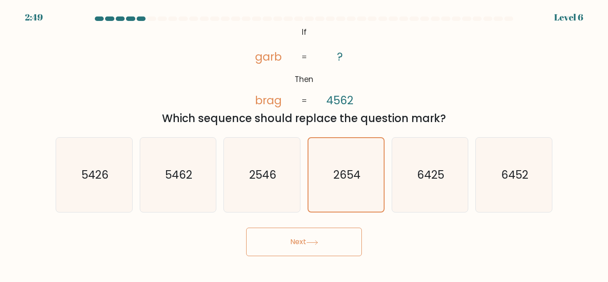  I want to click on tspan: brag, so click(268, 100).